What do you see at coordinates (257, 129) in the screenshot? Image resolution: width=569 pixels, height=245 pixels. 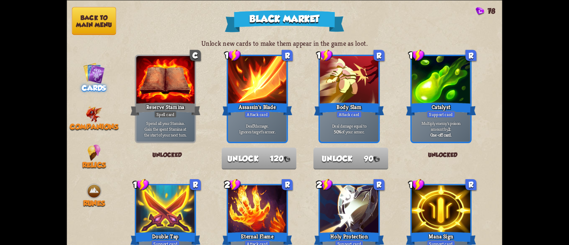 I see `p: Deal damage. Ignores target's armor.` at bounding box center [257, 129].